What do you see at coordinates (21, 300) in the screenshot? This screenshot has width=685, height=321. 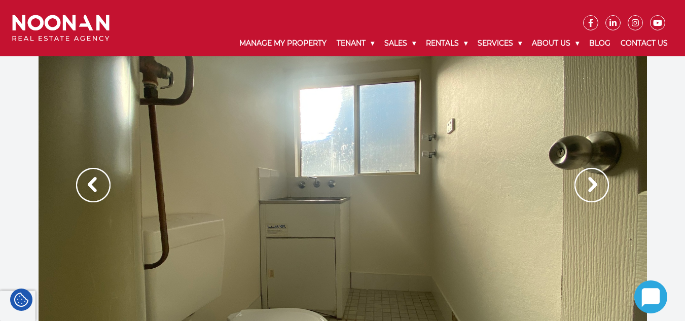 I see `div: Cookie Settings` at bounding box center [21, 300].